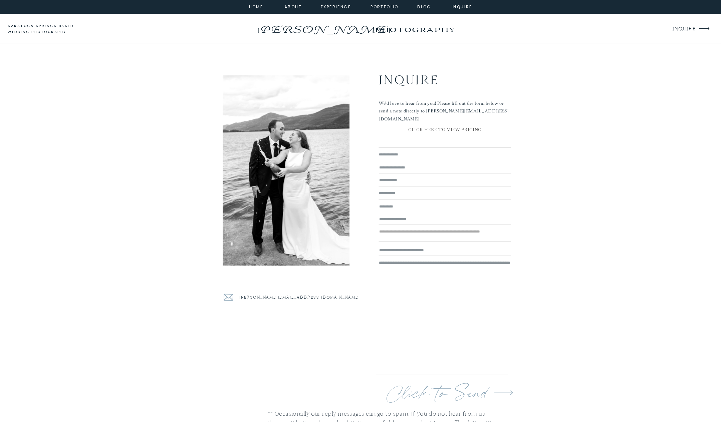  What do you see at coordinates (462, 6) in the screenshot?
I see `nav: inquire` at bounding box center [462, 6].